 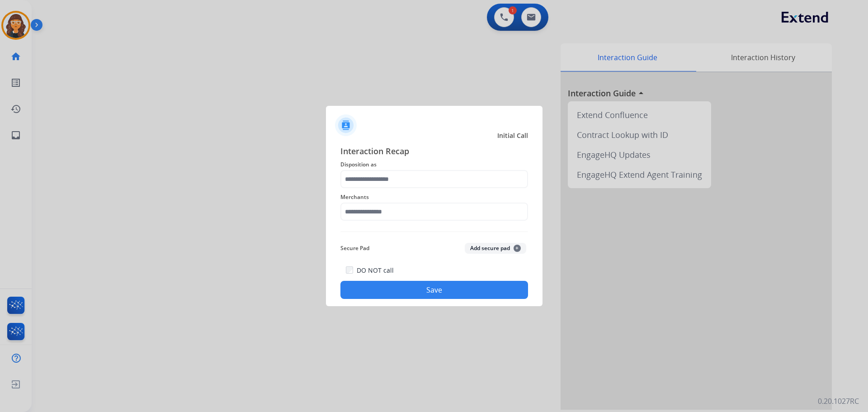 What do you see at coordinates (434, 290) in the screenshot?
I see `button: Save` at bounding box center [434, 290].